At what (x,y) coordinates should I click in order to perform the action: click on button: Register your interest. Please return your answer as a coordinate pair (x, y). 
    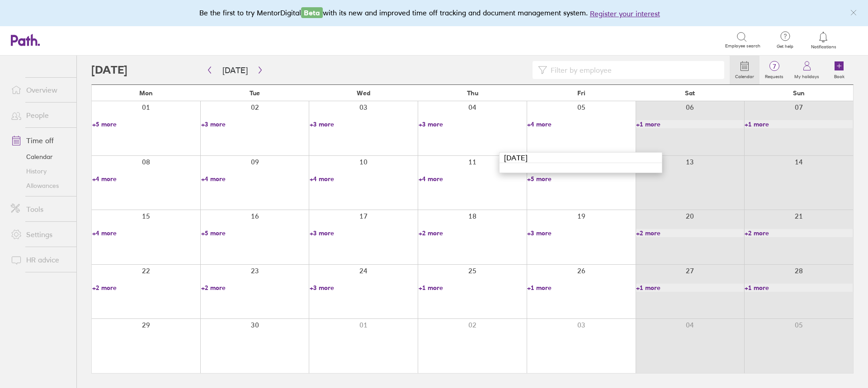
    Looking at the image, I should click on (625, 13).